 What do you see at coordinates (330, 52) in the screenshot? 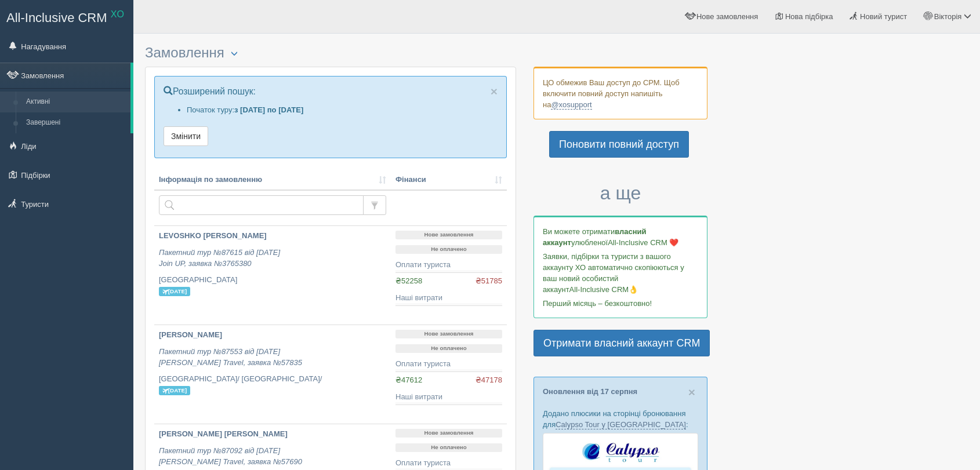
I see `h3: Замовлення` at bounding box center [330, 52].